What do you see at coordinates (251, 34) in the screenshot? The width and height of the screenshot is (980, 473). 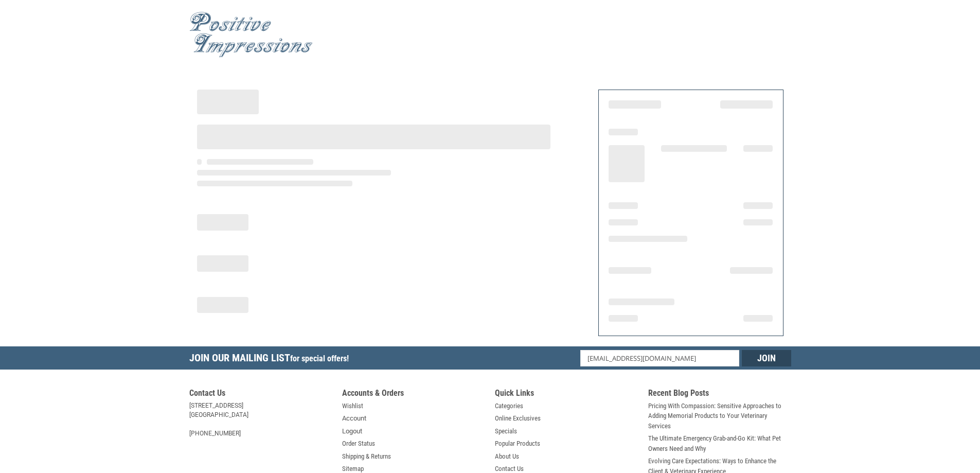 I see `a: Positive Impressions` at bounding box center [251, 34].